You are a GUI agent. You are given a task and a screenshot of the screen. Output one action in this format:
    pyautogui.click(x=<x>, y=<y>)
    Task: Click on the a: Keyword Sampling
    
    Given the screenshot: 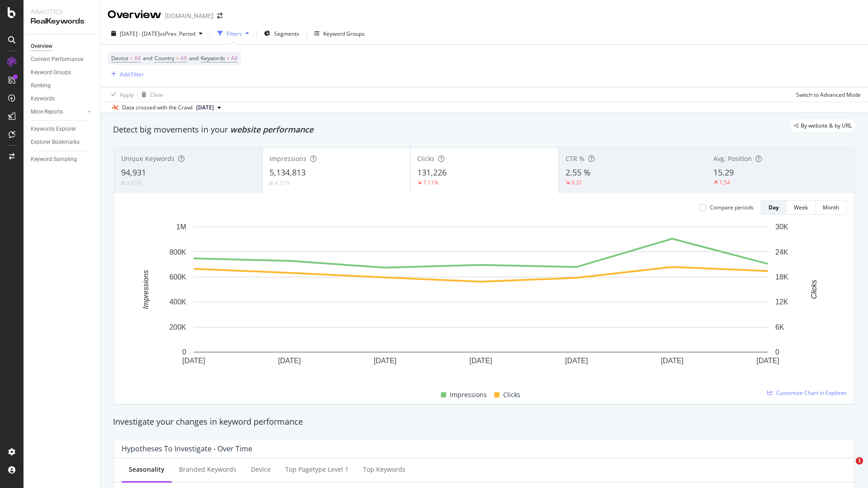 What is the action you would take?
    pyautogui.click(x=62, y=159)
    